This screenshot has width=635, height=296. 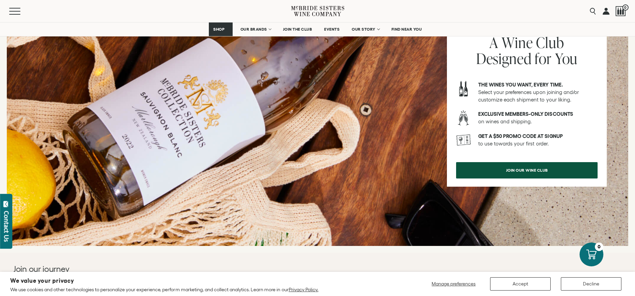 I want to click on p: on wines and shipping., so click(x=538, y=118).